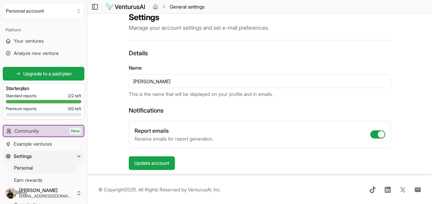 Image resolution: width=432 pixels, height=204 pixels. Describe the element at coordinates (179, 7) in the screenshot. I see `nav: breadcrumb` at that location.